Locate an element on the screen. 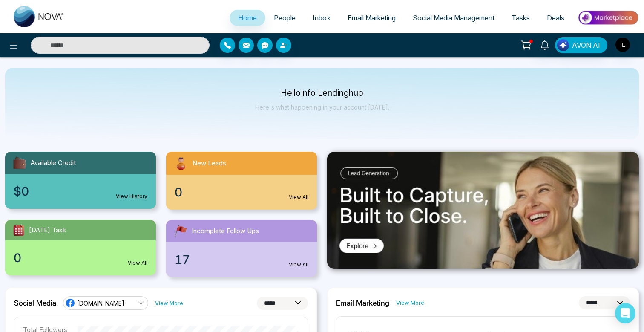  a: Social Media Management is located at coordinates (453, 18).